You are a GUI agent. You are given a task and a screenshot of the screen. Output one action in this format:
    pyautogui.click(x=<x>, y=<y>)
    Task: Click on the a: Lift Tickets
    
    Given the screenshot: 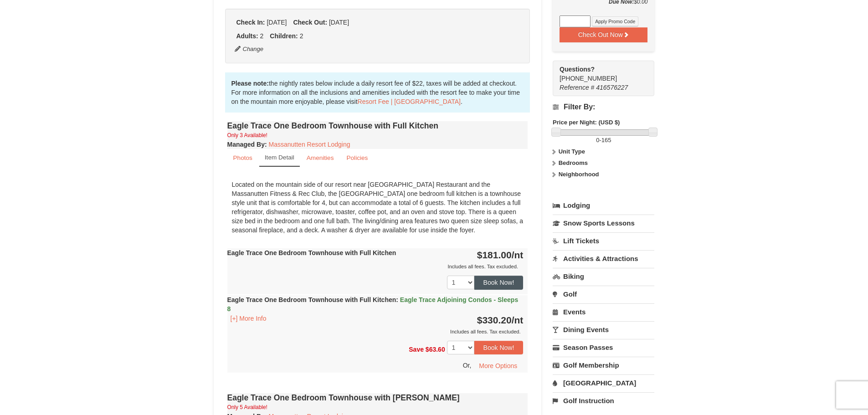 What is the action you would take?
    pyautogui.click(x=603, y=240)
    